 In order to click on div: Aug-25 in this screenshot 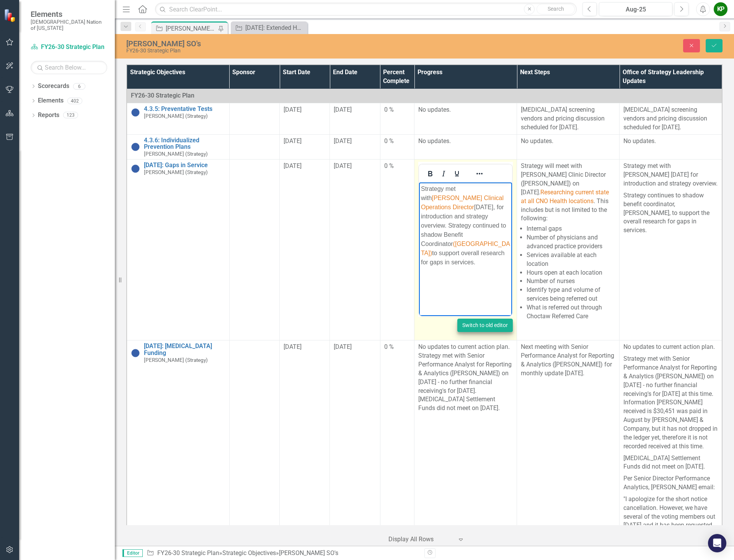, I will do `click(636, 10)`.